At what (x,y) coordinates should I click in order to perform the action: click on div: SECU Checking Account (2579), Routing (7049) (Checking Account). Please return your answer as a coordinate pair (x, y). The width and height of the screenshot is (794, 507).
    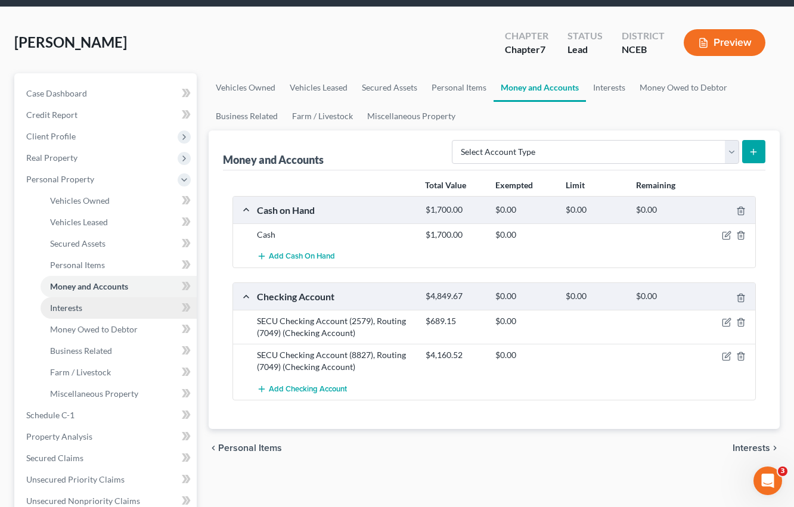
    Looking at the image, I should click on (335, 327).